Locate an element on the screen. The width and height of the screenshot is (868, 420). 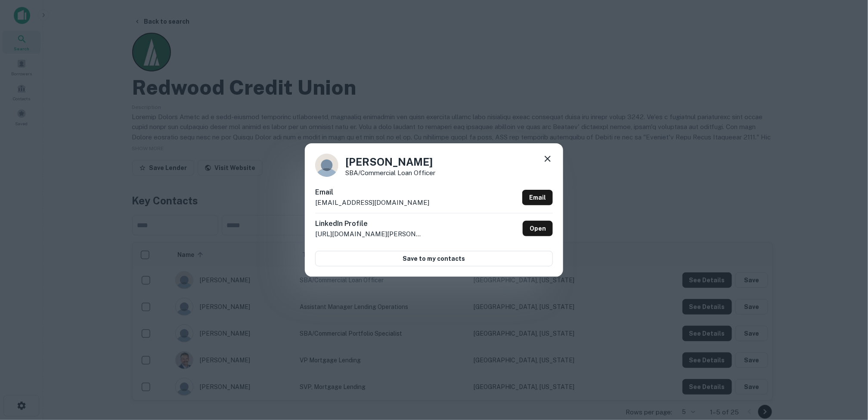
button: Save to my contacts is located at coordinates (434, 259).